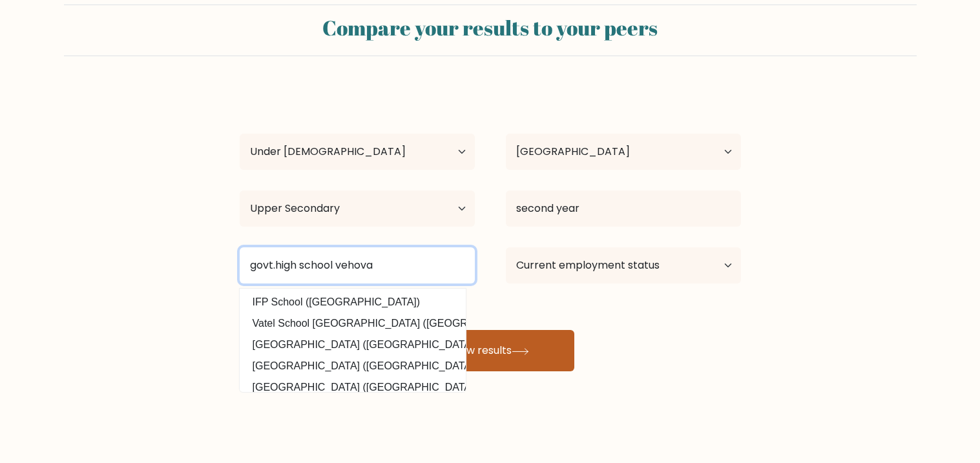 This screenshot has width=980, height=463. What do you see at coordinates (490, 28) in the screenshot?
I see `h2: Compare your results to your peers` at bounding box center [490, 28].